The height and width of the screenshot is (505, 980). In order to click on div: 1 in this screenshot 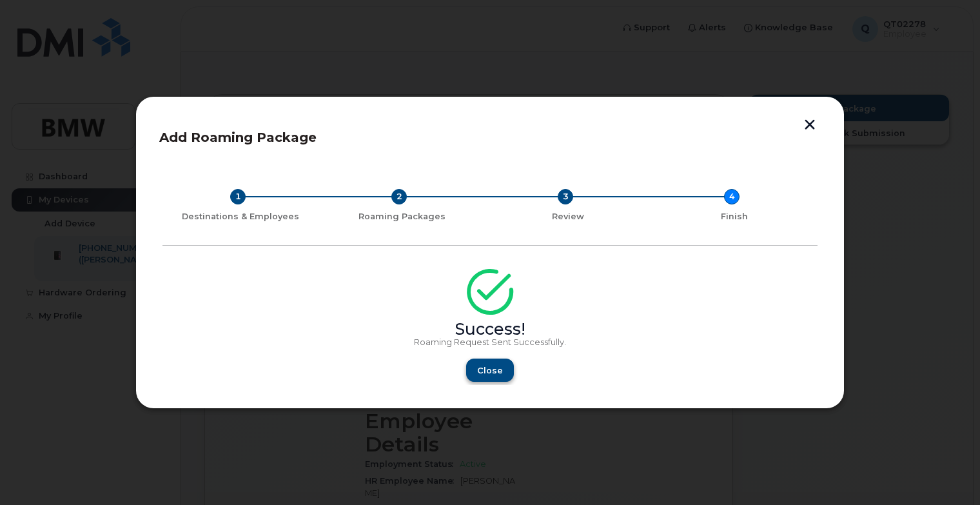, I will do `click(238, 197)`.